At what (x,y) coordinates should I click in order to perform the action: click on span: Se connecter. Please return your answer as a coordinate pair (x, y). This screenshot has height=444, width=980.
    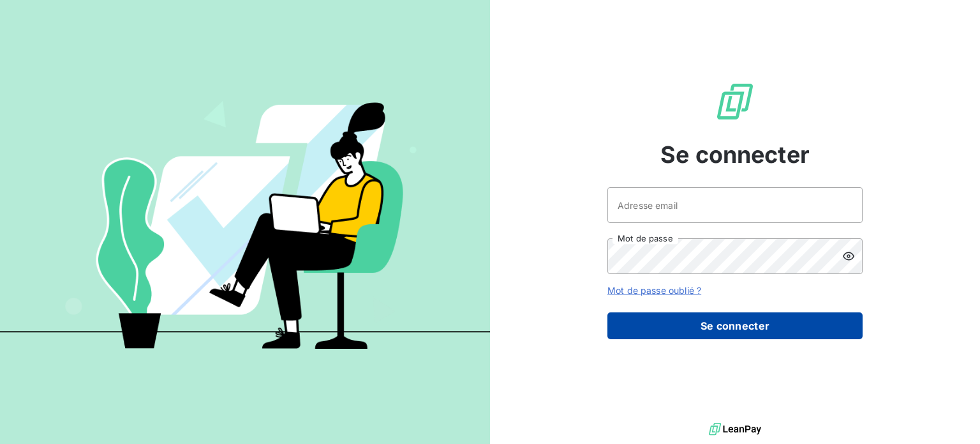
    Looking at the image, I should click on (735, 155).